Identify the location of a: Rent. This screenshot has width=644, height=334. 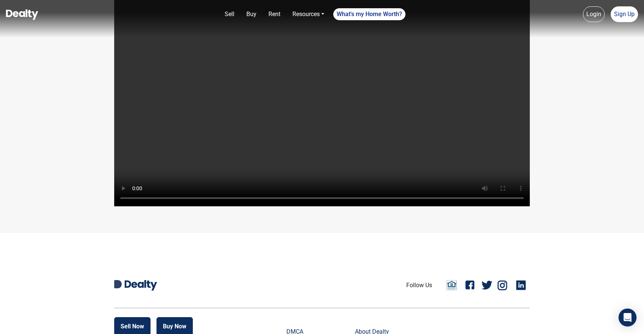
(274, 14).